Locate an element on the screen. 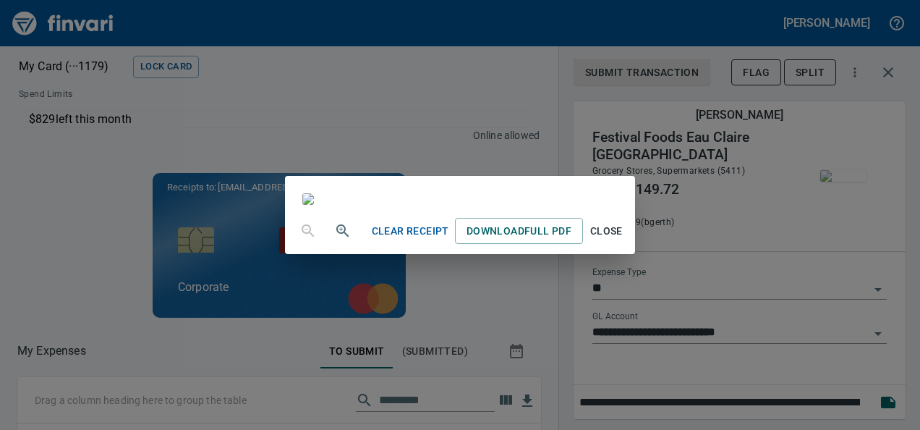 The image size is (920, 430). span: Close is located at coordinates (606, 231).